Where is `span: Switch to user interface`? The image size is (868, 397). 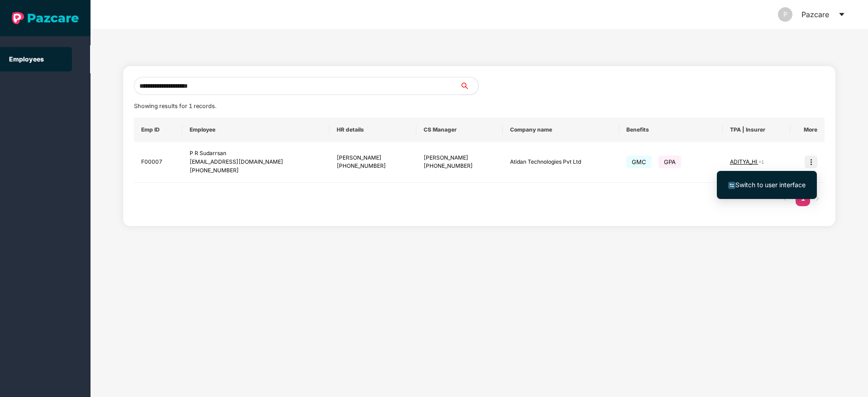 span: Switch to user interface is located at coordinates (770, 184).